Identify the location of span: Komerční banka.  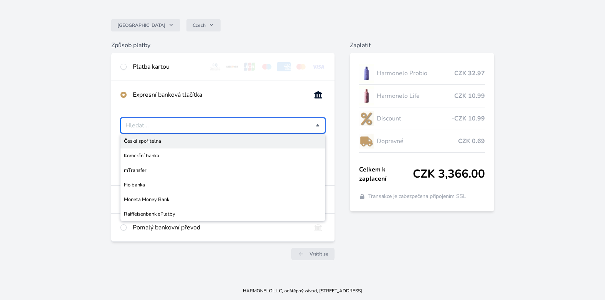
(223, 156).